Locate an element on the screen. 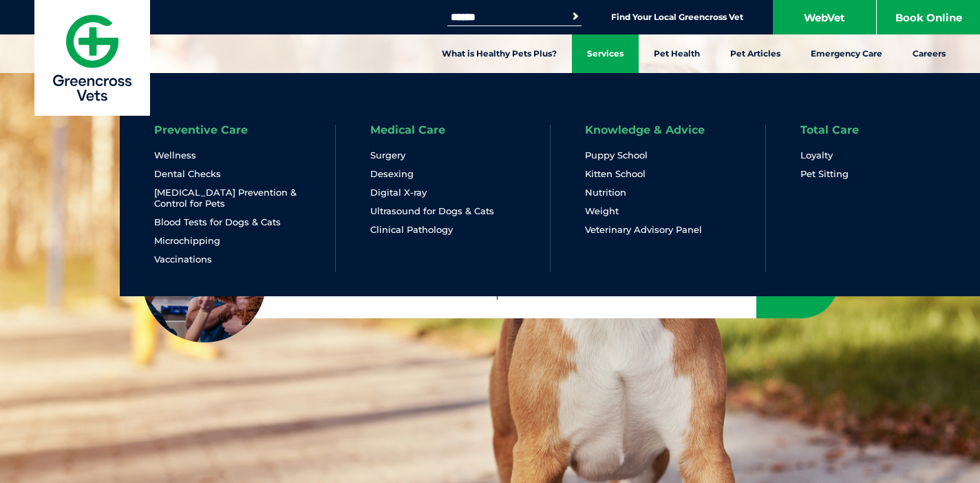 The height and width of the screenshot is (483, 980). button: Search is located at coordinates (575, 17).